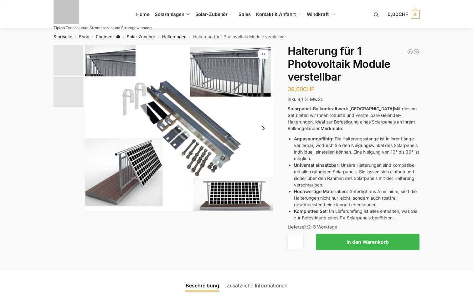 The image size is (473, 299). I want to click on a: Startseite, so click(63, 37).